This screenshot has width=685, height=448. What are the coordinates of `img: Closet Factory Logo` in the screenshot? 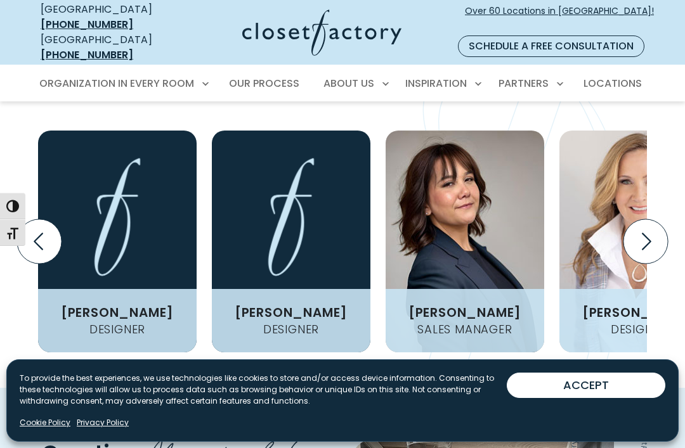 It's located at (322, 32).